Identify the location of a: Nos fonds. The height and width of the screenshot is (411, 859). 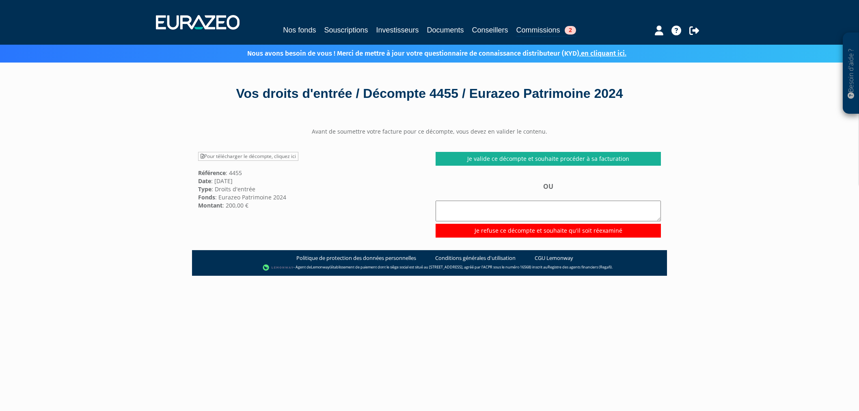
(299, 30).